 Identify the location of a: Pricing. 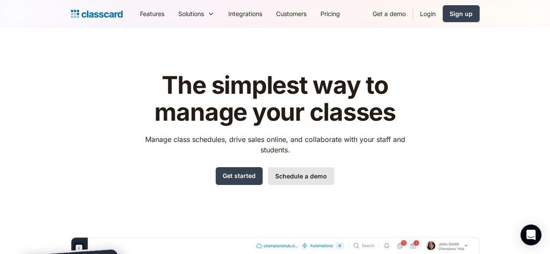
(330, 13).